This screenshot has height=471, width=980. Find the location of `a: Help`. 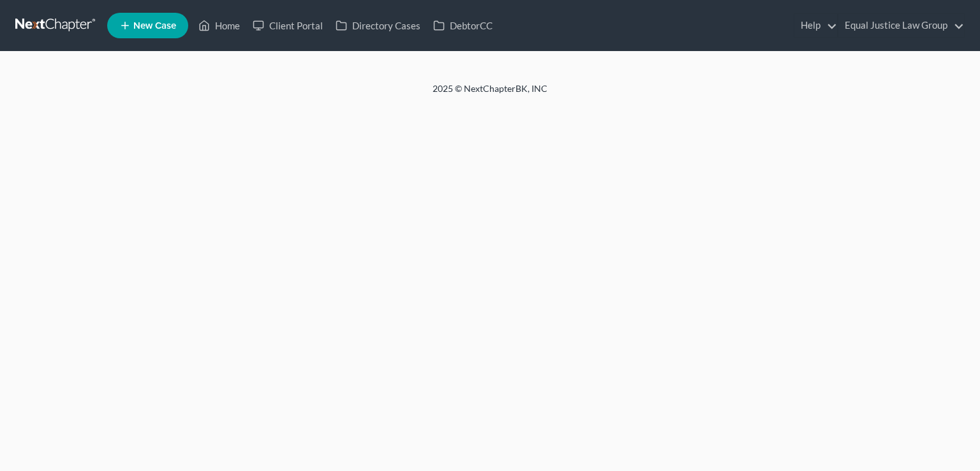

a: Help is located at coordinates (816, 26).